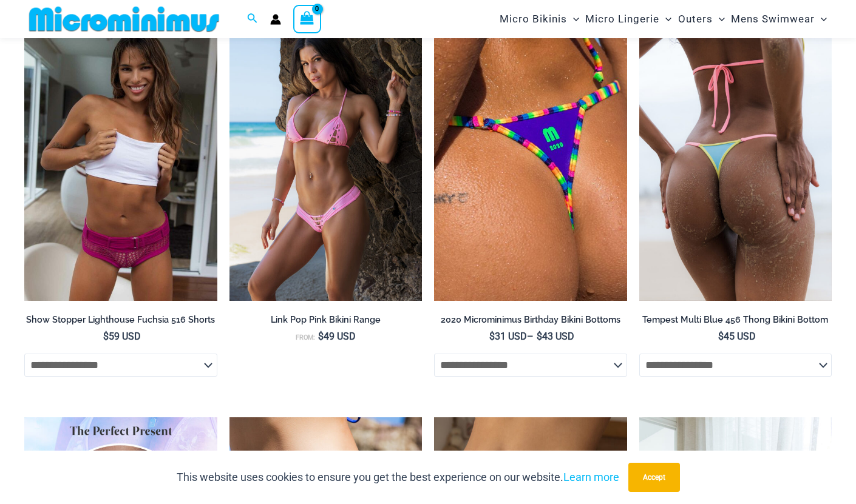  What do you see at coordinates (305, 337) in the screenshot?
I see `span: From:` at bounding box center [305, 337].